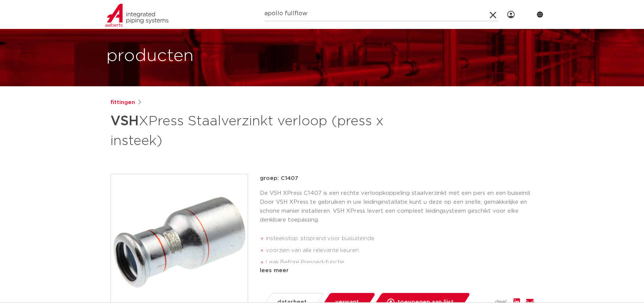  I want to click on li: voorzien van alle relevante keuren, so click(400, 250).